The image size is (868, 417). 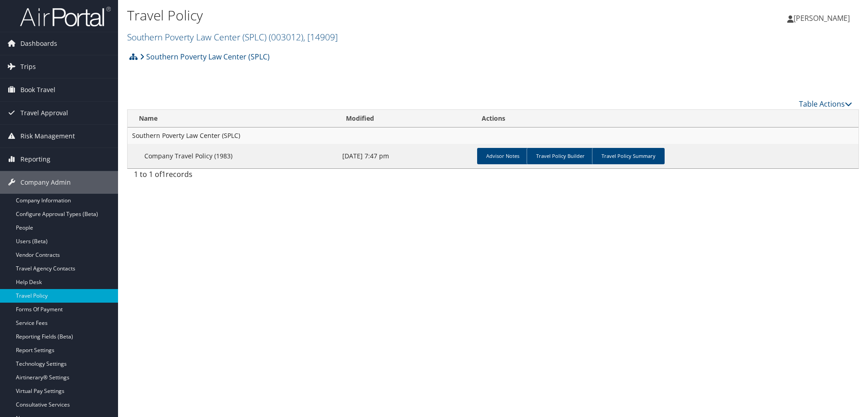 I want to click on a: Travel Policy Builder, so click(x=560, y=156).